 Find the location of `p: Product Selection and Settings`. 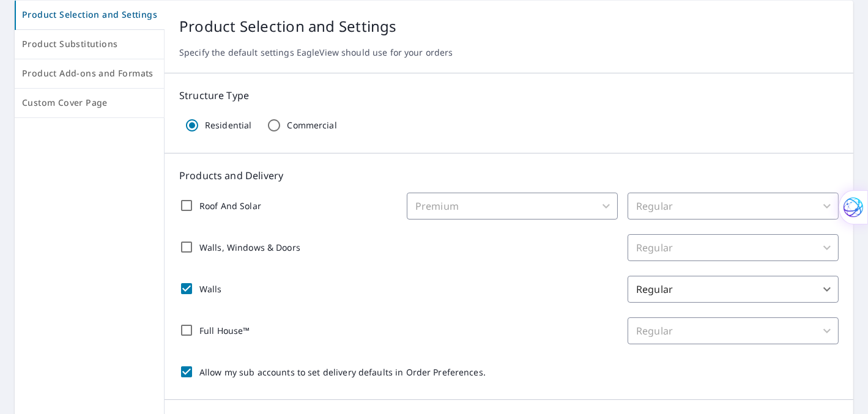

p: Product Selection and Settings is located at coordinates (509, 26).